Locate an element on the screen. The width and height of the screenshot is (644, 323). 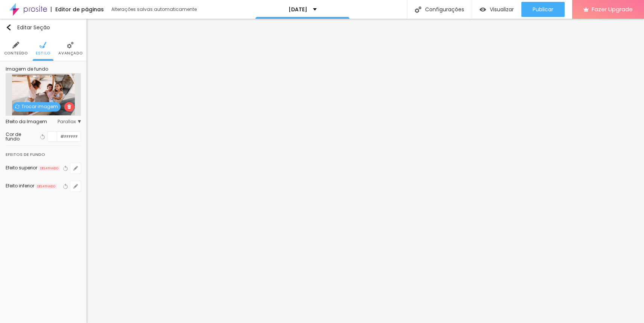
span: Avançado is located at coordinates (70, 53).